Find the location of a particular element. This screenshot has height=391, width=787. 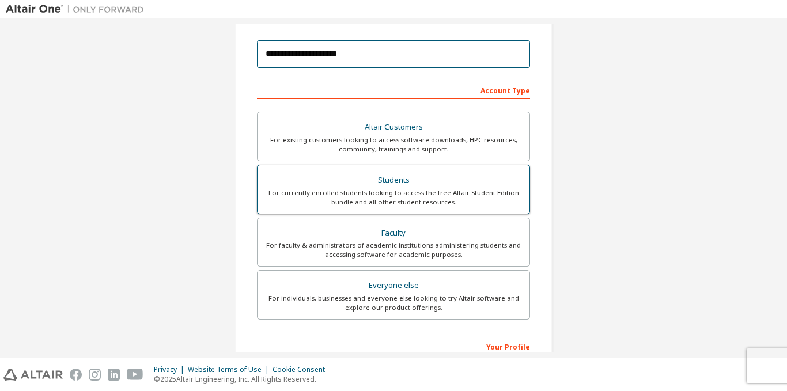

img: youtube.svg is located at coordinates (135, 375).